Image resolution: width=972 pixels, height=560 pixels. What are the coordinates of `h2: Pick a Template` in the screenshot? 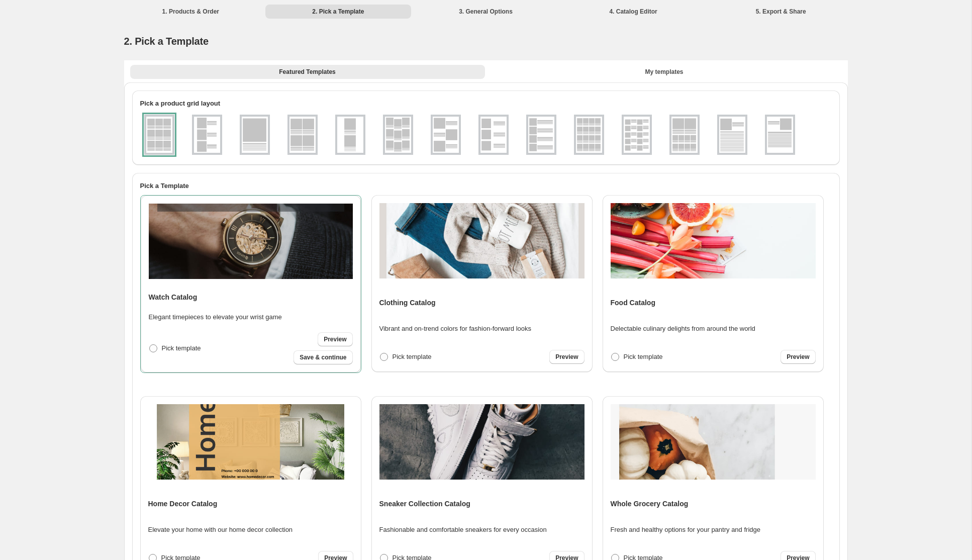 It's located at (486, 186).